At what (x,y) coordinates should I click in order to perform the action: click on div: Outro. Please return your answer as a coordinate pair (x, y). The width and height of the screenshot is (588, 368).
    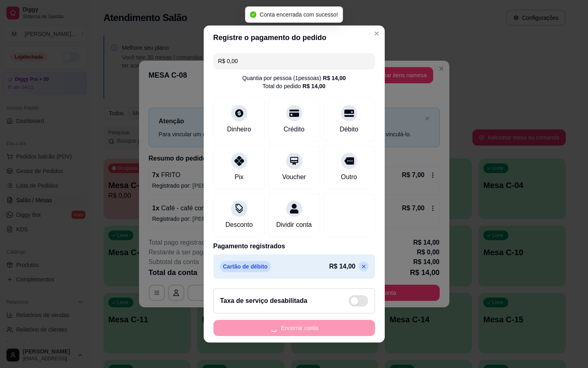
    Looking at the image, I should click on (349, 177).